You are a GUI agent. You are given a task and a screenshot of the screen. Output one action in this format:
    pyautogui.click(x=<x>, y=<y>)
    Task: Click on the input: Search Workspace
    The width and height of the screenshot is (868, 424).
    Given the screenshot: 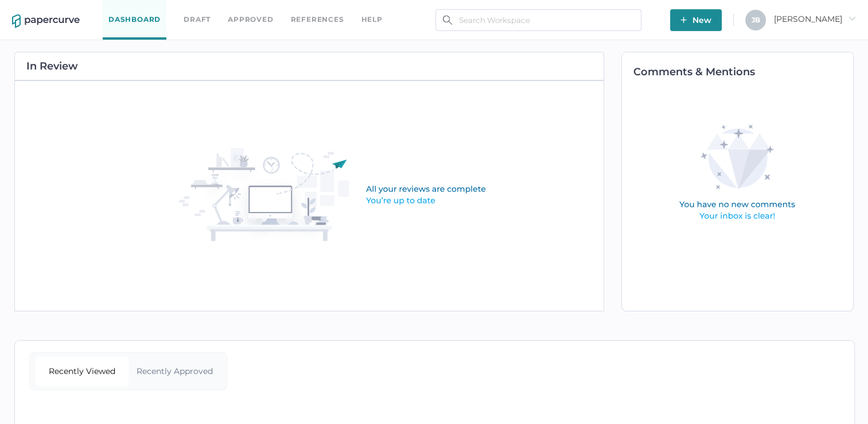 What is the action you would take?
    pyautogui.click(x=538, y=20)
    